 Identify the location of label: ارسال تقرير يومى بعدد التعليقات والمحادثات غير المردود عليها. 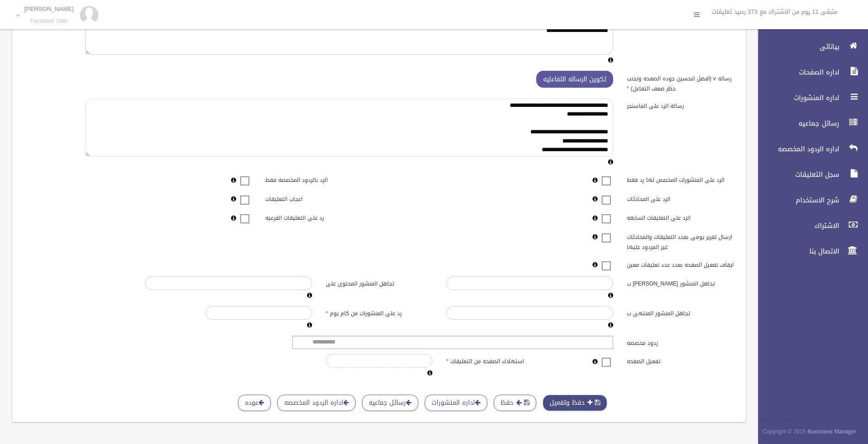
(680, 241).